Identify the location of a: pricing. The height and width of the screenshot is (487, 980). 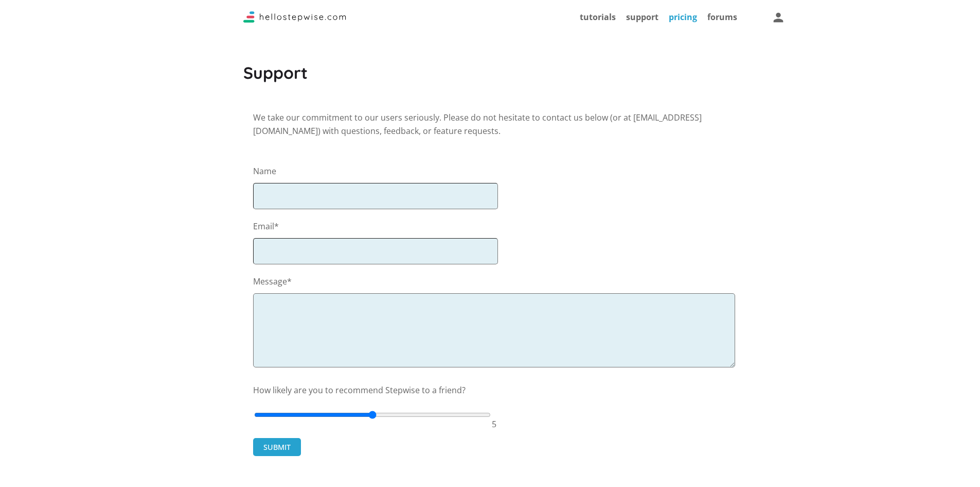
(683, 17).